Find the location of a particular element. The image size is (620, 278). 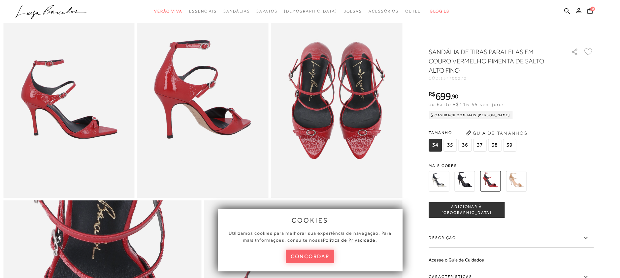

span: Bolsas is located at coordinates (353, 11).